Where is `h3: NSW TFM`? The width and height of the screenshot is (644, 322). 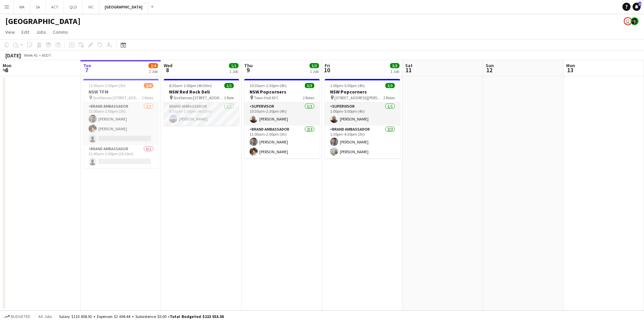
h3: NSW TFM is located at coordinates (121, 92).